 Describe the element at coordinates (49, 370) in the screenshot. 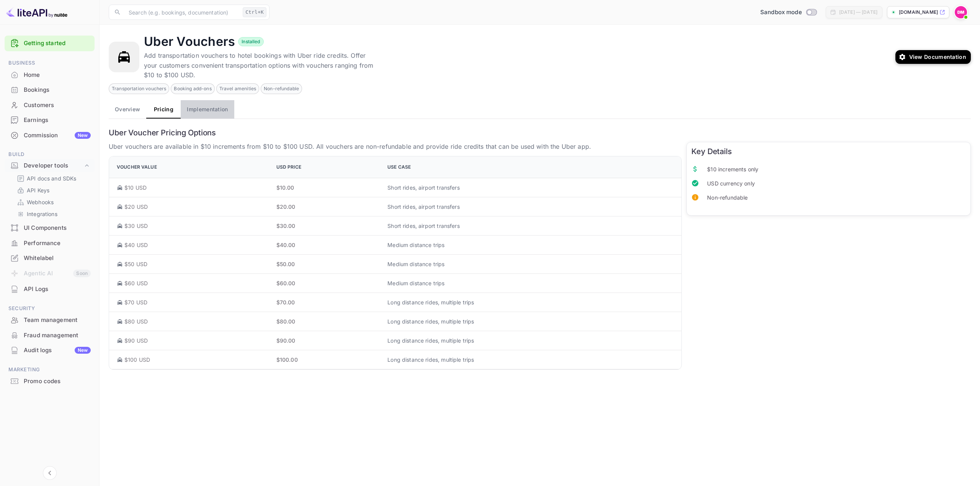

I see `span: Marketing` at that location.